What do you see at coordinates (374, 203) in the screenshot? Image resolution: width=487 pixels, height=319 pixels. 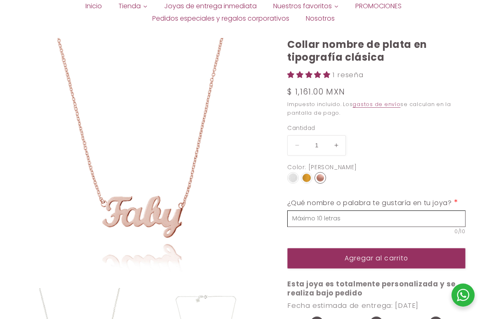 I see `label: ¿Qué nombre o palabra te gustaría en tu joya?` at bounding box center [374, 203].